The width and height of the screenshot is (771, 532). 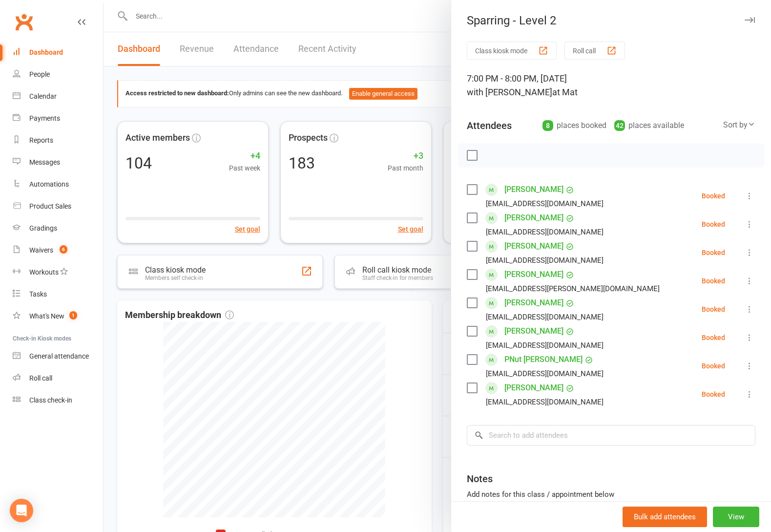 What do you see at coordinates (43, 228) in the screenshot?
I see `div: Gradings` at bounding box center [43, 228].